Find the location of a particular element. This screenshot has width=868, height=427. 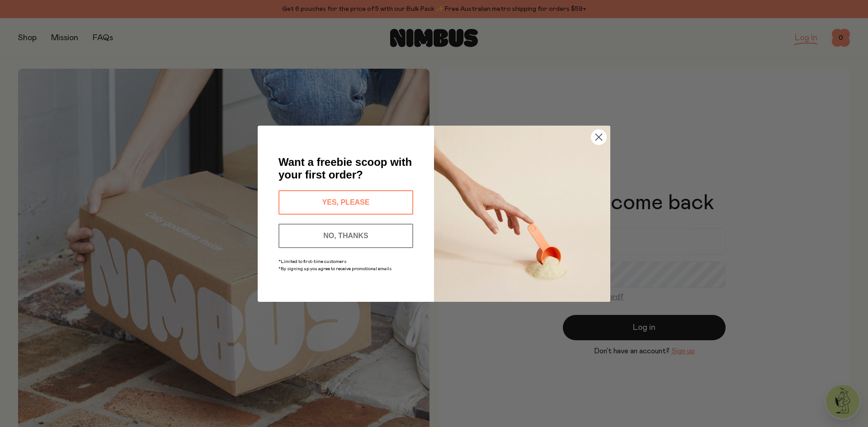

img: c0d45117-8e62-4a02-9742-374a5db49d45.jpeg is located at coordinates (522, 214).